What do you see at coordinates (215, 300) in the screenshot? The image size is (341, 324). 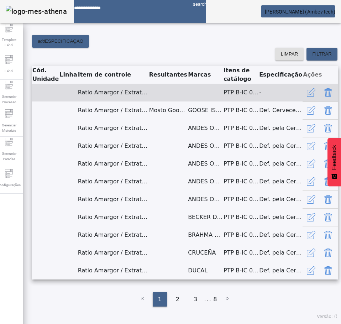 I see `li: 8` at bounding box center [215, 300].